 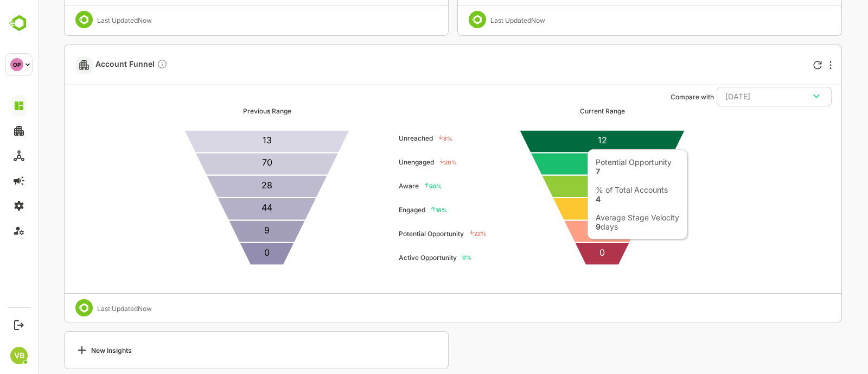 I want to click on div: VB, so click(x=19, y=355).